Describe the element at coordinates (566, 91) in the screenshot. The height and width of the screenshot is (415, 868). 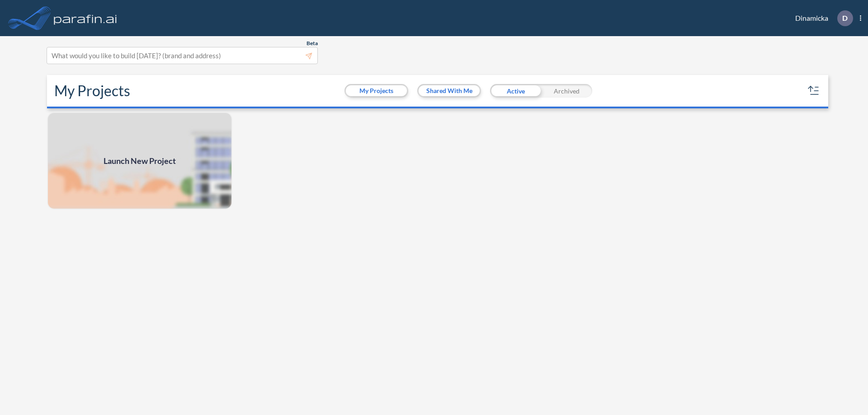
I see `div: Archived` at that location.